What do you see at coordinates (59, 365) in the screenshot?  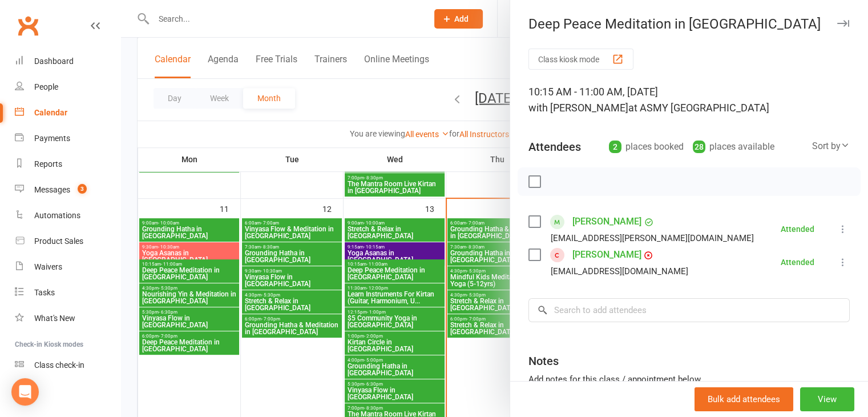 I see `div: Class check-in` at bounding box center [59, 365].